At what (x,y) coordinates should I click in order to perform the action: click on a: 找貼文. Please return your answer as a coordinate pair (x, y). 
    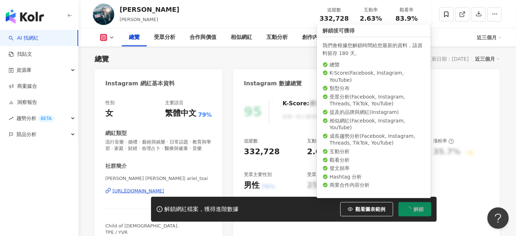
    Looking at the image, I should click on (20, 54).